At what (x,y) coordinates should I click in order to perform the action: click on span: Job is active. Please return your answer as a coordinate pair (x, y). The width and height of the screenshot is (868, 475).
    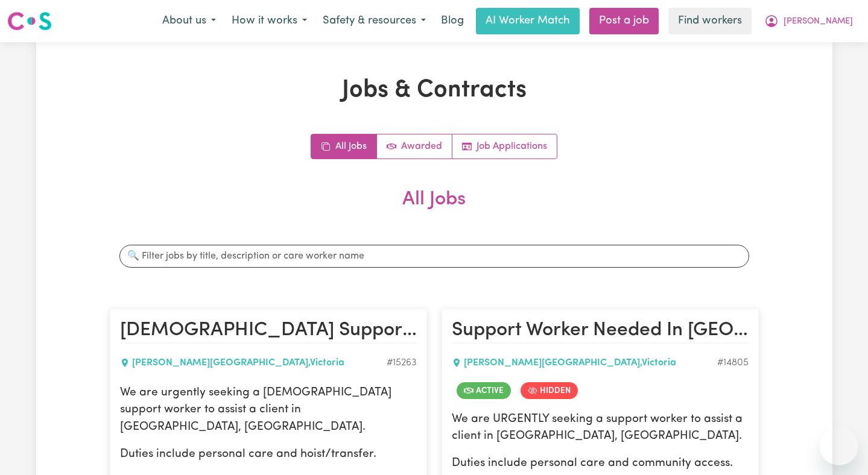
    Looking at the image, I should click on (484, 391).